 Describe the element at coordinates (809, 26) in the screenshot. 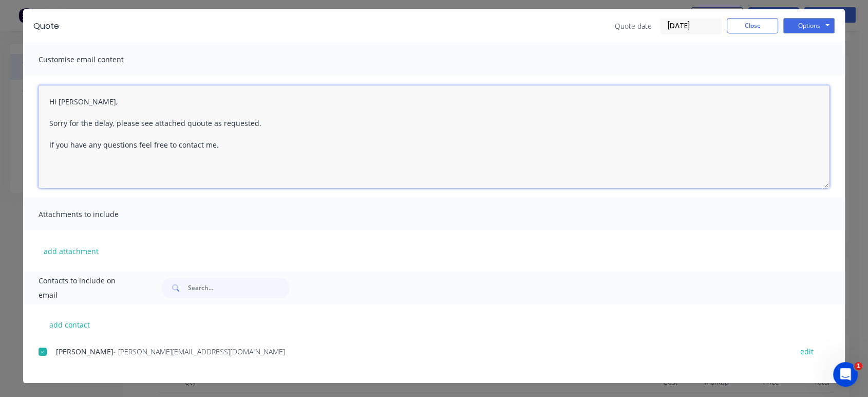

I see `button: Options` at that location.